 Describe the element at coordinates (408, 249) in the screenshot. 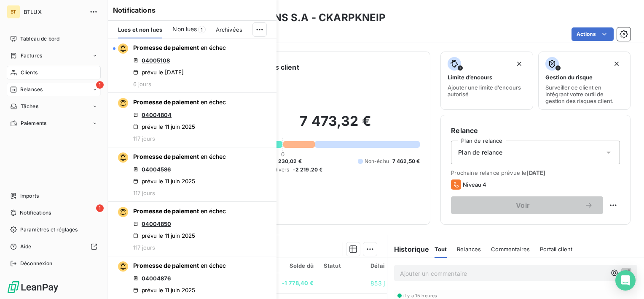

I see `h6: Historique` at that location.